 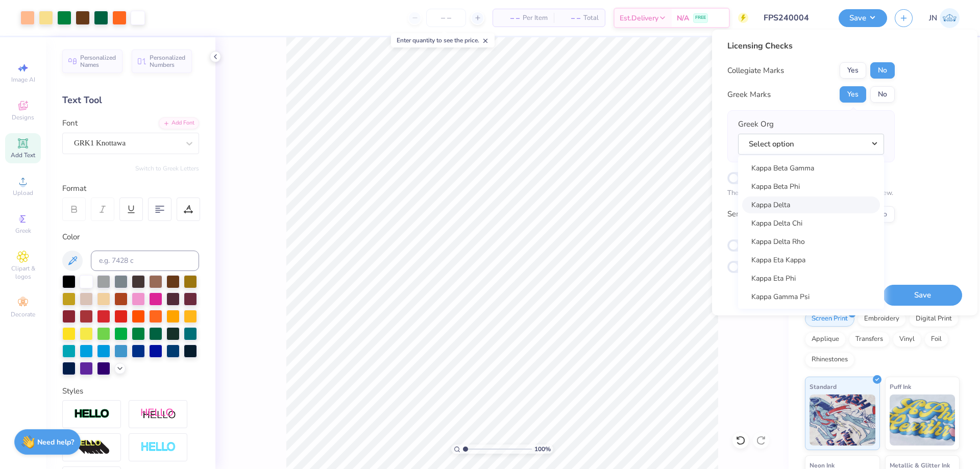 I want to click on div: Foil, so click(x=936, y=339).